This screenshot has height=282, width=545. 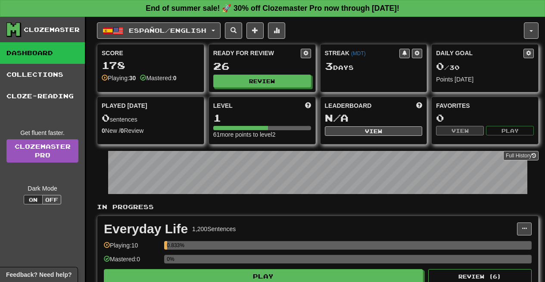 What do you see at coordinates (118, 78) in the screenshot?
I see `div: Playing:` at bounding box center [118, 78].